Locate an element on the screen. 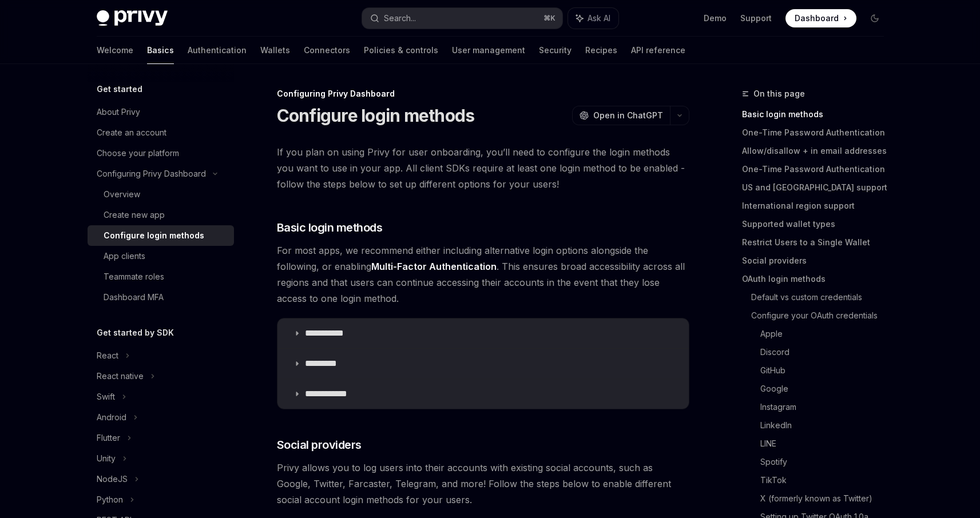  a: Policies & controls is located at coordinates (401, 50).